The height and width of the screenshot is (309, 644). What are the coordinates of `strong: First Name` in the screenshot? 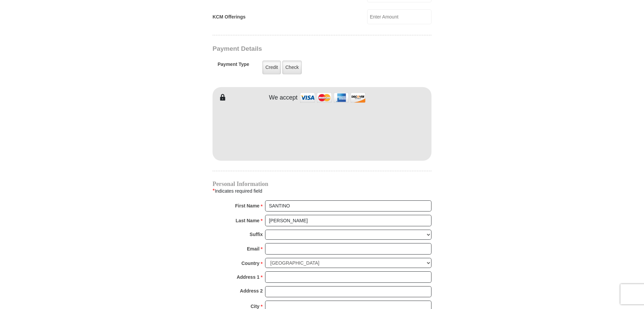 It's located at (248, 206).